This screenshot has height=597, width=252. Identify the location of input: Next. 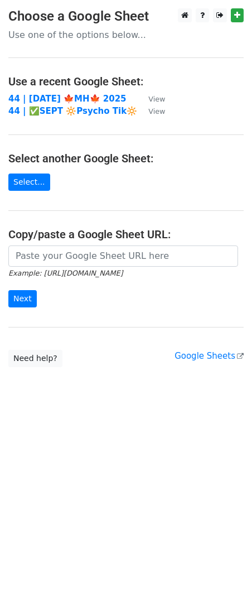
(22, 298).